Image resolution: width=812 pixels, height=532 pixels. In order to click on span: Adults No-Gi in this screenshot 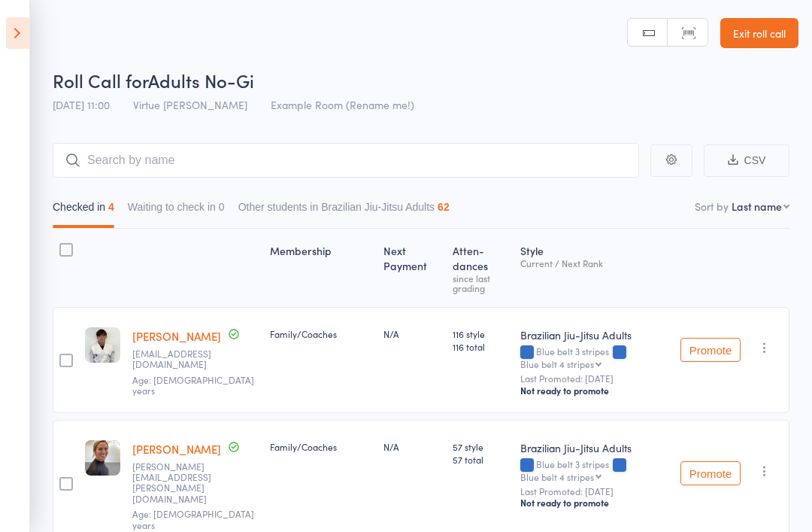, I will do `click(200, 80)`.